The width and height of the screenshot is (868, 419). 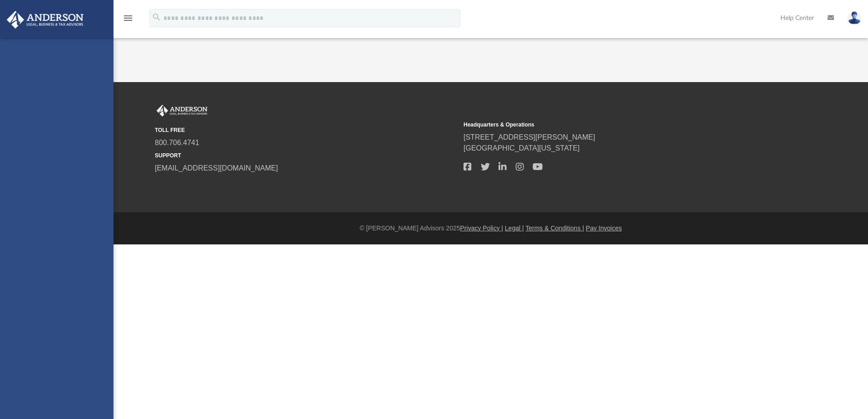 I want to click on a: 800.706.4741, so click(x=177, y=142).